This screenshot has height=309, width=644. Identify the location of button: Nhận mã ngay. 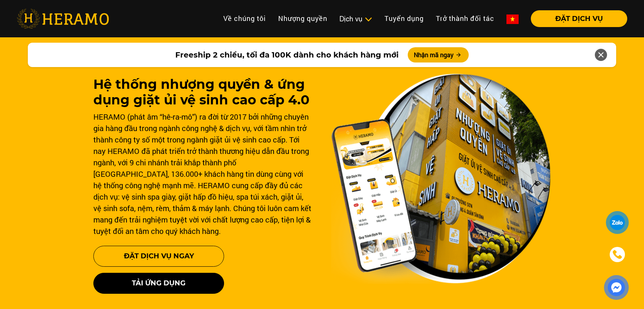
(438, 55).